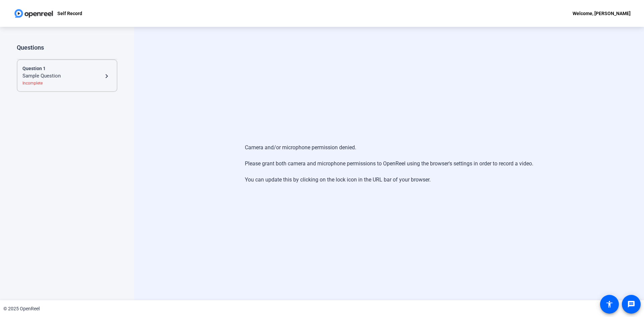 This screenshot has height=317, width=644. What do you see at coordinates (62, 76) in the screenshot?
I see `div: Sample Question` at bounding box center [62, 76].